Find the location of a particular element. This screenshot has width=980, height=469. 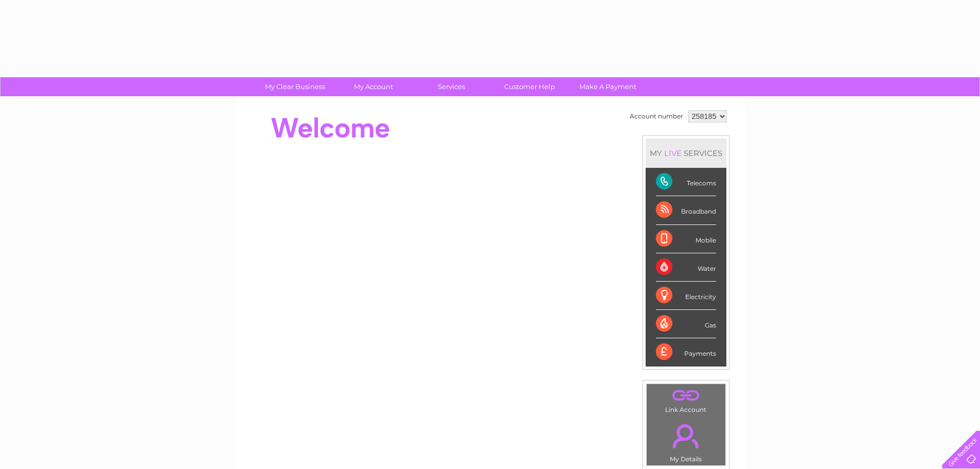

a: Services is located at coordinates (451, 86).